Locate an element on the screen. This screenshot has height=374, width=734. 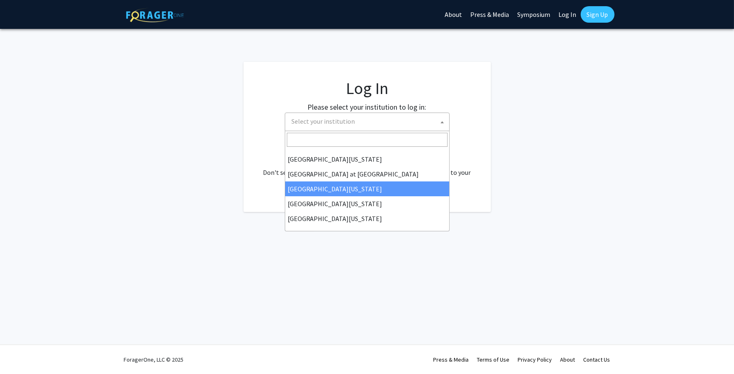
a: Contact Us is located at coordinates (597, 360).